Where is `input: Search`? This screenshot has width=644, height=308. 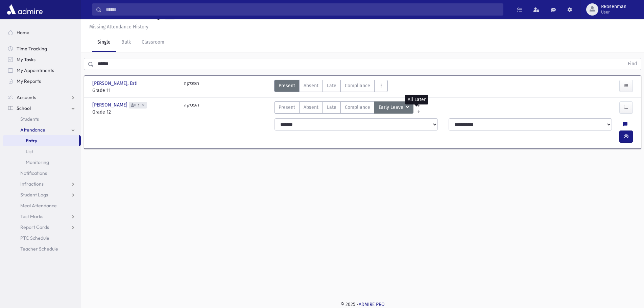
input: Search is located at coordinates (302, 10).